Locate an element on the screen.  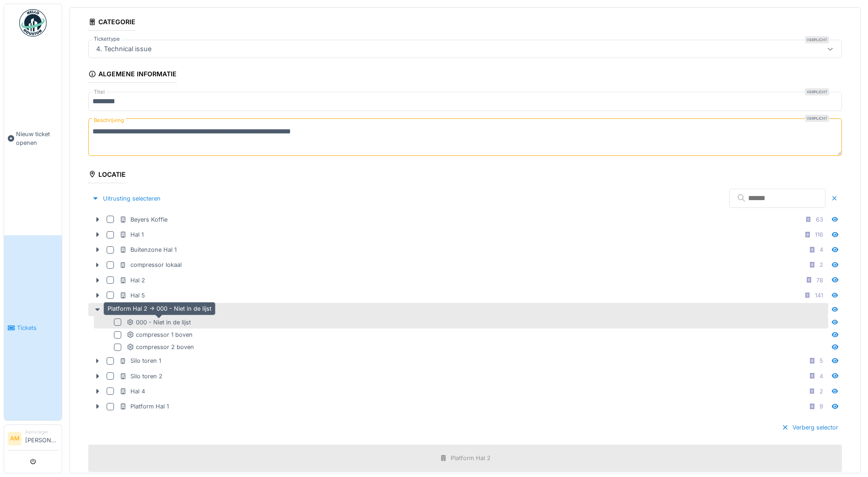
label: Titel is located at coordinates (99, 92).